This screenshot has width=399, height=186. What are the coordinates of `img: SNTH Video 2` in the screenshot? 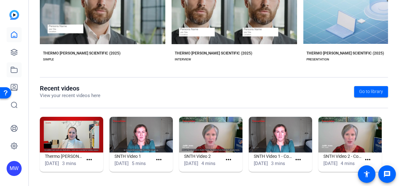 It's located at (211, 135).